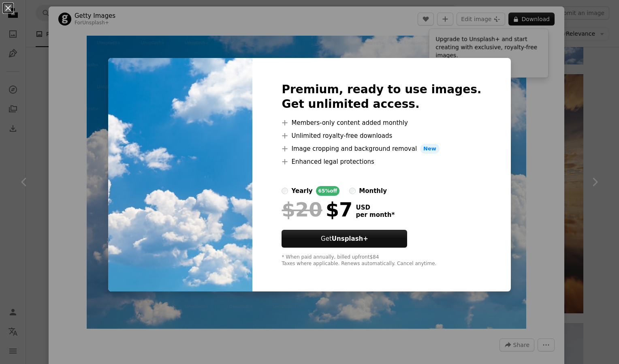 The height and width of the screenshot is (364, 619). Describe the element at coordinates (285, 191) in the screenshot. I see `input: yearly65%off` at that location.